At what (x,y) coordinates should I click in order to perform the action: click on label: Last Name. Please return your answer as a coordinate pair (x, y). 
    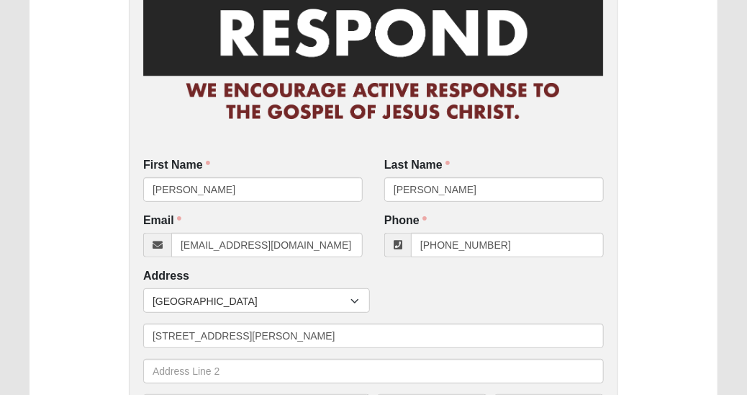
    Looking at the image, I should click on (417, 165).